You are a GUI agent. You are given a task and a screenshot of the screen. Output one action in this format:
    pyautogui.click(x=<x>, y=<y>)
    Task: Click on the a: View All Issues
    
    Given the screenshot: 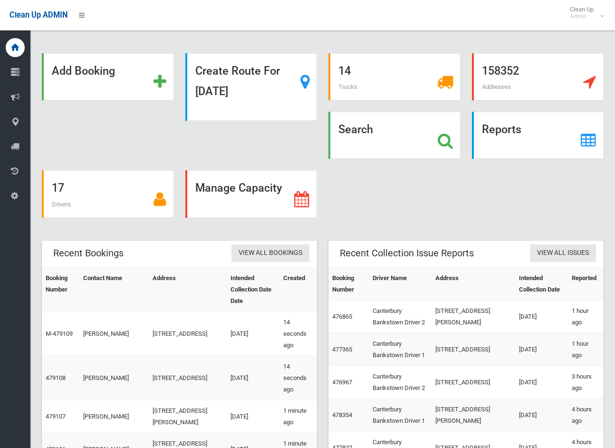 What is the action you would take?
    pyautogui.click(x=563, y=253)
    